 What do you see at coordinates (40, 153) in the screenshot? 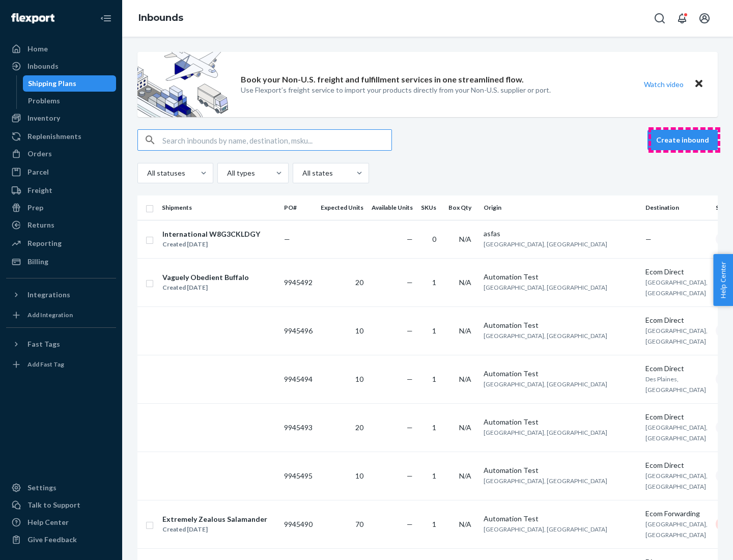
I see `div: Orders` at bounding box center [40, 153].